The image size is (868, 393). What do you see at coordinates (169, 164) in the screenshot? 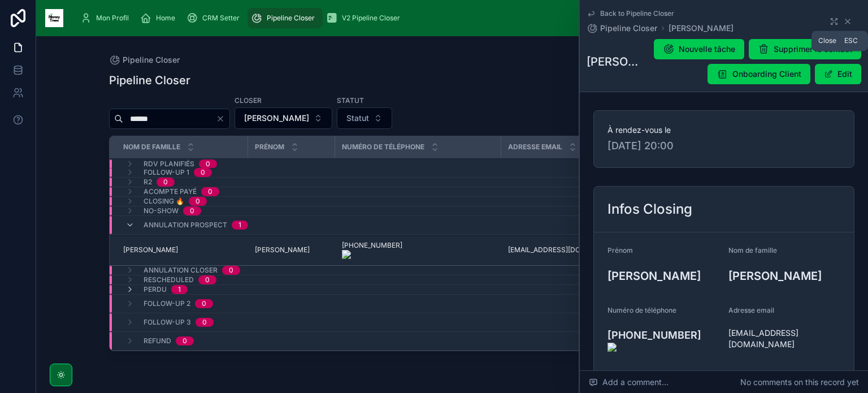
I see `span: RDV planifiés` at bounding box center [169, 164].